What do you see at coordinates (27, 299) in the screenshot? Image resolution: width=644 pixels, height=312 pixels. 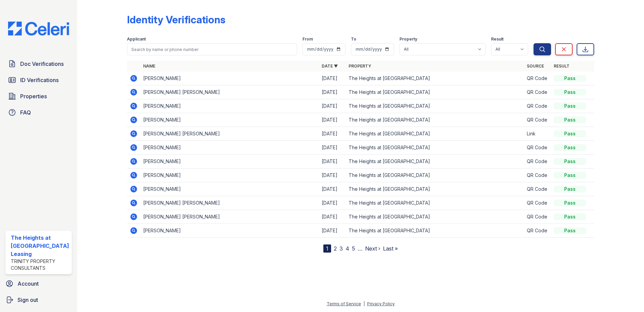 I see `span: Sign out` at bounding box center [27, 299].